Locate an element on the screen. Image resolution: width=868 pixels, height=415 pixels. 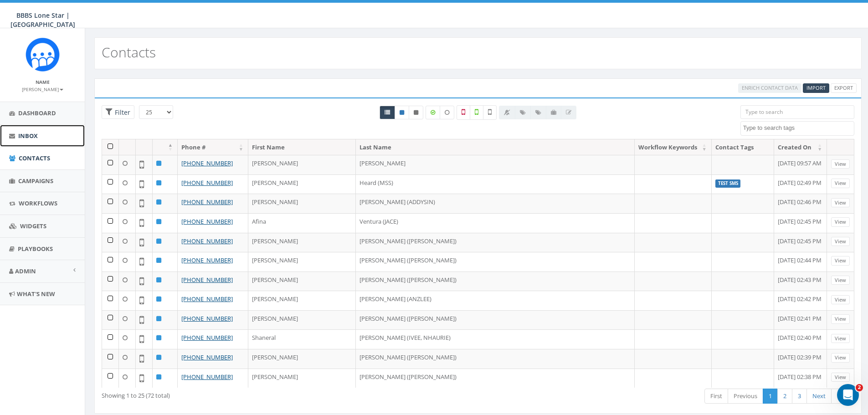
span: Admin is located at coordinates (25, 271).